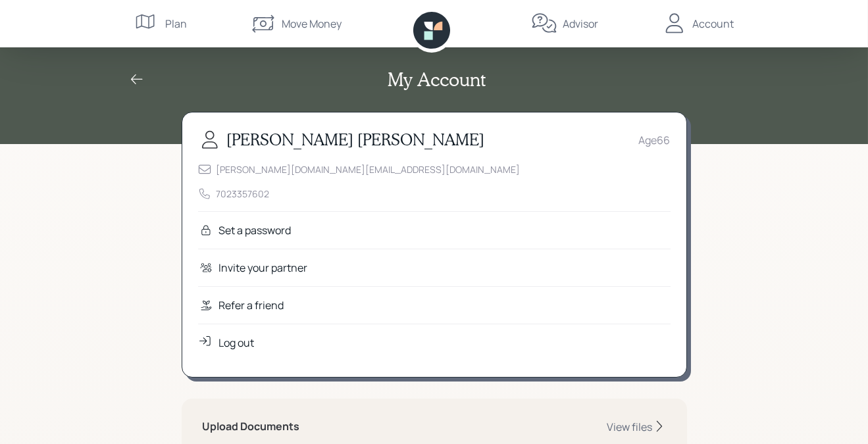  Describe the element at coordinates (252, 305) in the screenshot. I see `div: Refer a friend` at that location.